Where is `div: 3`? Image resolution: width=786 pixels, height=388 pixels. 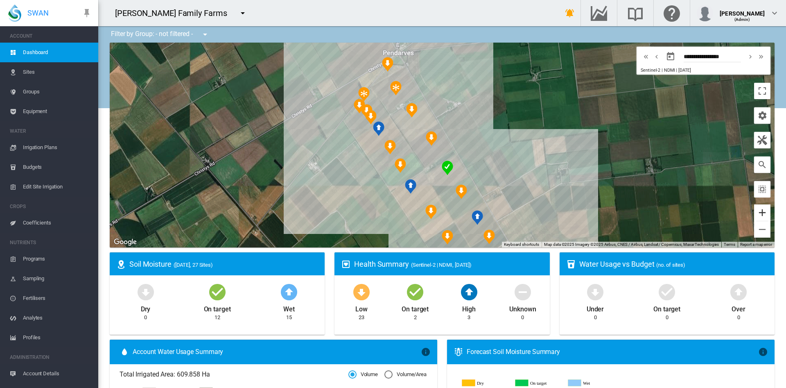
div: 3 is located at coordinates (469, 317).